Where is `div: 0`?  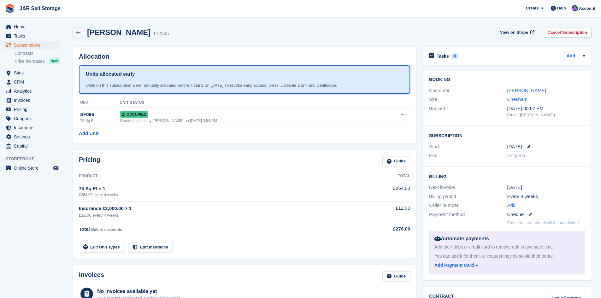 div: 0 is located at coordinates (455, 56).